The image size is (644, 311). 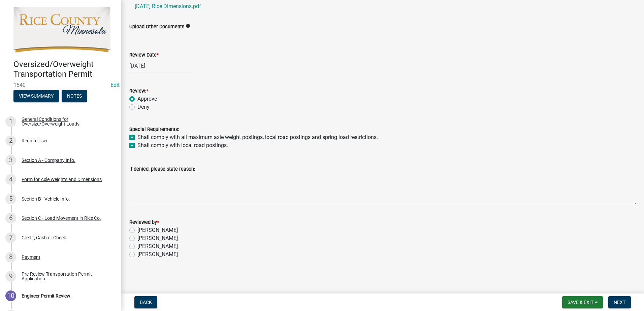 I want to click on label: Shall comply with local road postings., so click(x=183, y=146).